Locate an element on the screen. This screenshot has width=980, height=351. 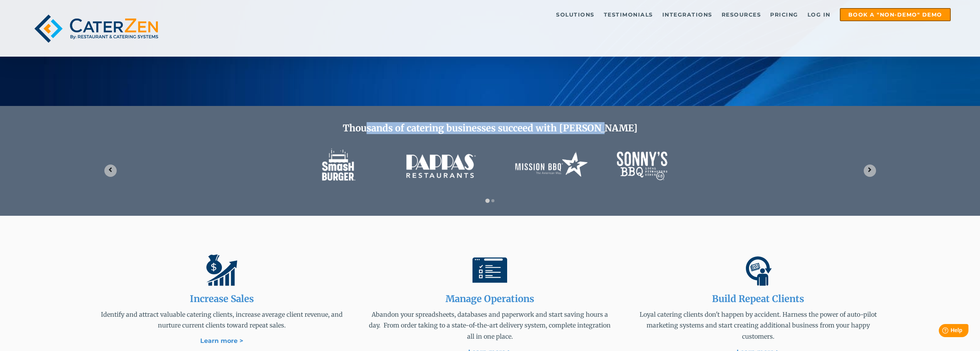
section: Image carousel with 2 slides. is located at coordinates (490, 170).